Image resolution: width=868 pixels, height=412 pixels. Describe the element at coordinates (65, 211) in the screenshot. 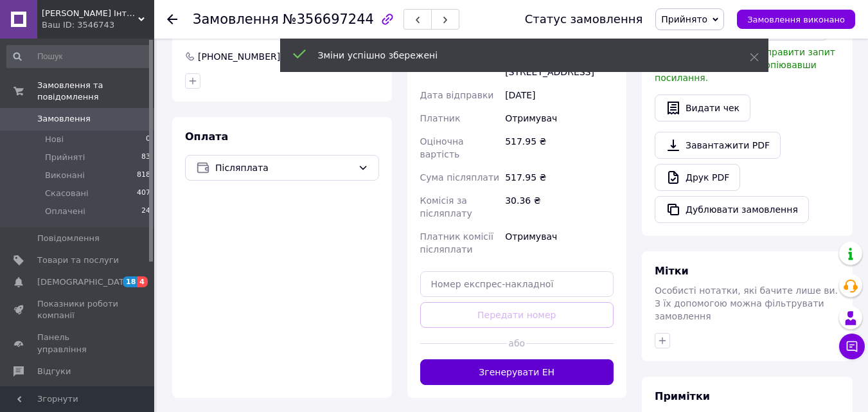

I see `span: Оплачені` at that location.